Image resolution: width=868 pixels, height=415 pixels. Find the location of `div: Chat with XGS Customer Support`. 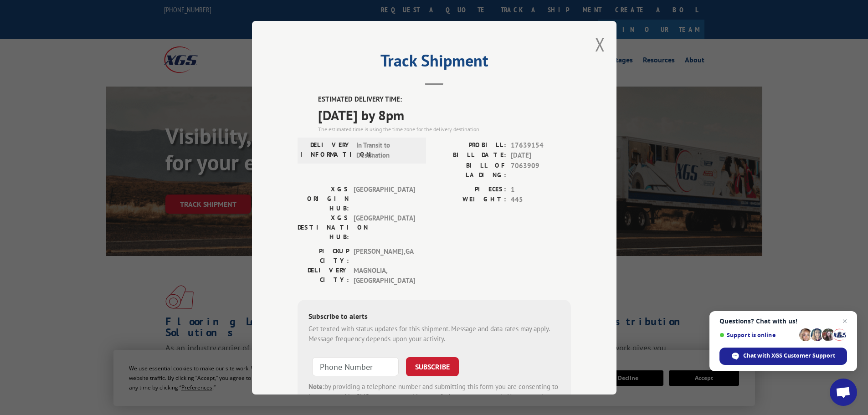

div: Chat with XGS Customer Support is located at coordinates (783, 357).